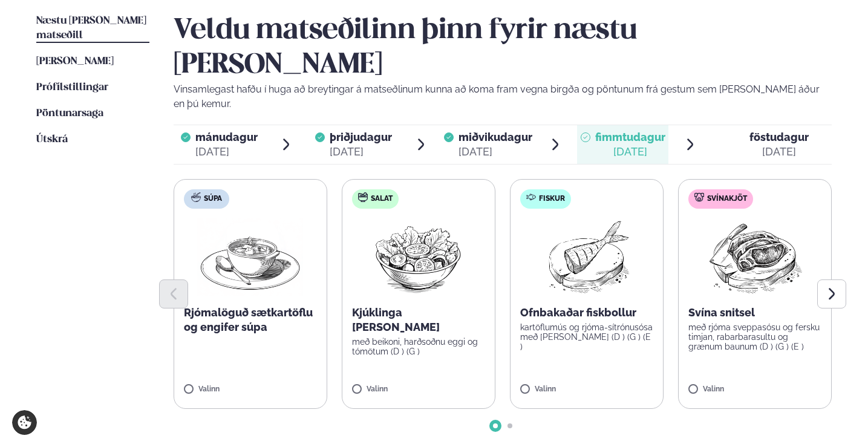 The width and height of the screenshot is (868, 447). I want to click on span: þriðjudagur, so click(360, 137).